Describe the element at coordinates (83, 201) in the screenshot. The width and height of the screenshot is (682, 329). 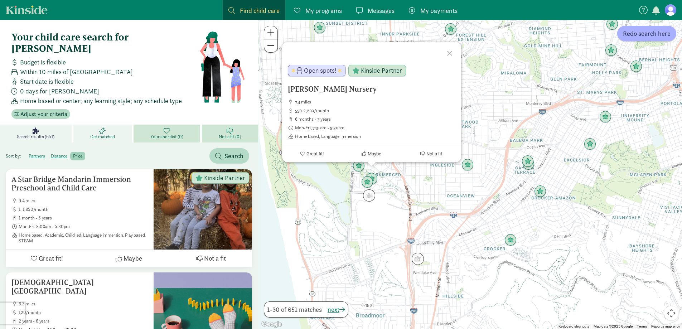
I see `span: 9.4 miles` at that location.